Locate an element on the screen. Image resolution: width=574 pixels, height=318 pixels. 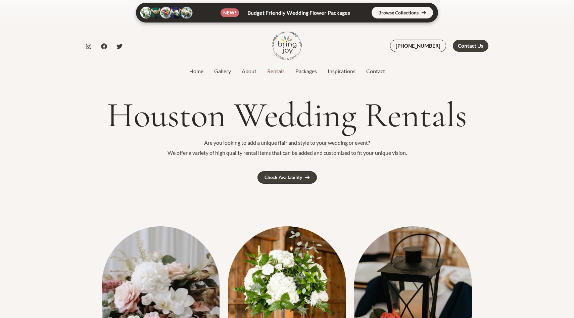
a: Rentals is located at coordinates (276, 71).